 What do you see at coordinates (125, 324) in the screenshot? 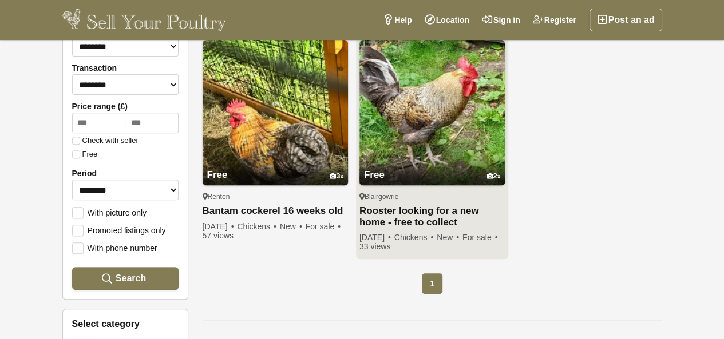
I see `h3: Select category` at bounding box center [125, 324].